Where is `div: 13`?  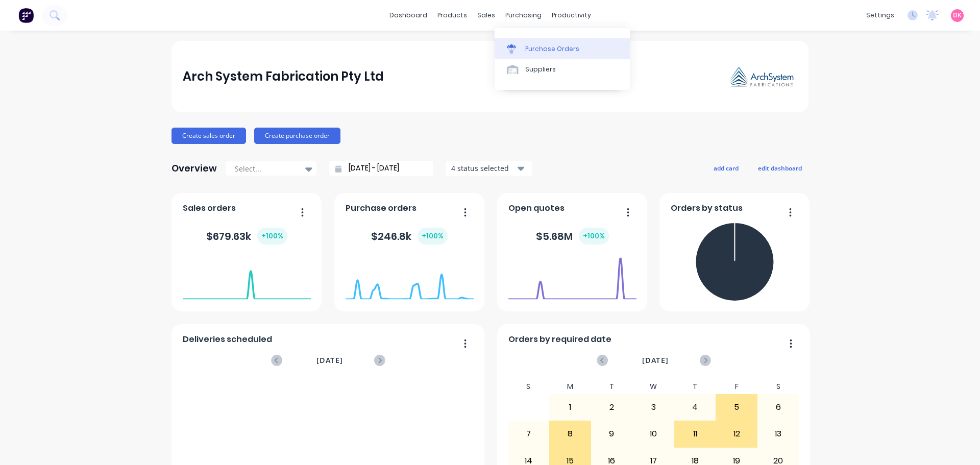 div: 13 is located at coordinates (778, 434).